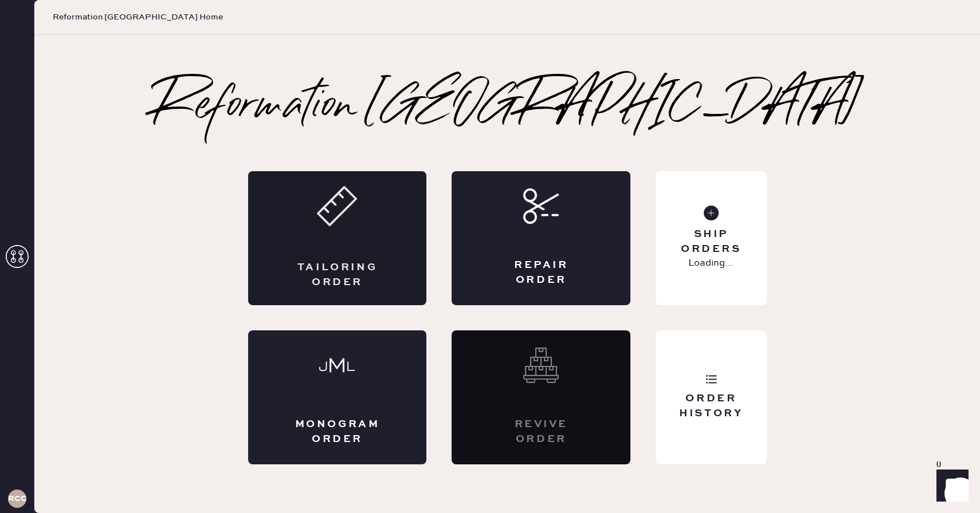 Image resolution: width=980 pixels, height=513 pixels. What do you see at coordinates (541, 432) in the screenshot?
I see `div: Revive order` at bounding box center [541, 432].